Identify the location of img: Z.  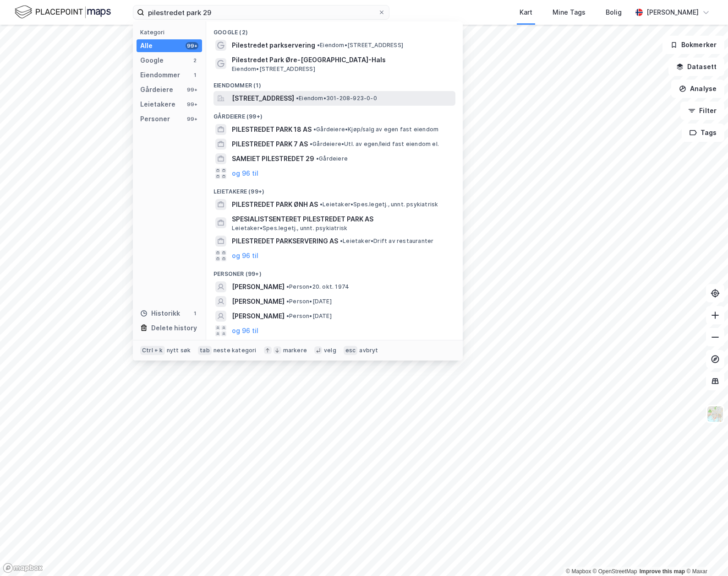
(715, 414).